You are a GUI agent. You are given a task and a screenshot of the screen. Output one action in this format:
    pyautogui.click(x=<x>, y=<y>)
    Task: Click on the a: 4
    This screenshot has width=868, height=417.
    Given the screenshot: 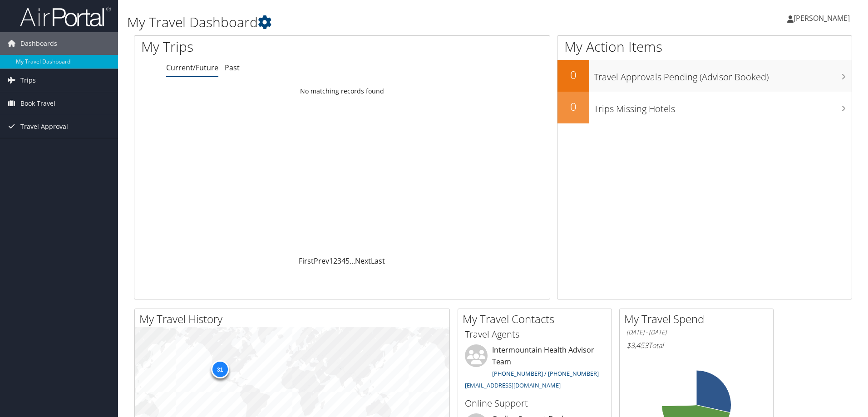 What is the action you would take?
    pyautogui.click(x=343, y=261)
    